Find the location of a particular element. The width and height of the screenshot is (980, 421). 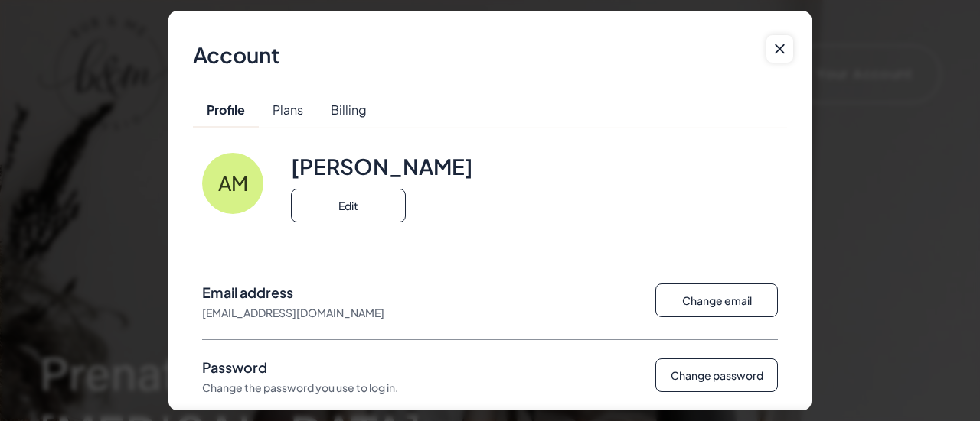

ms-button: Profile is located at coordinates (226, 109).